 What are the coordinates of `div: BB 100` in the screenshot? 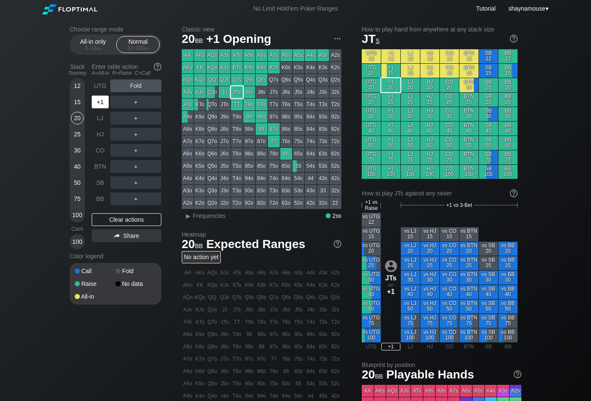 It's located at (508, 172).